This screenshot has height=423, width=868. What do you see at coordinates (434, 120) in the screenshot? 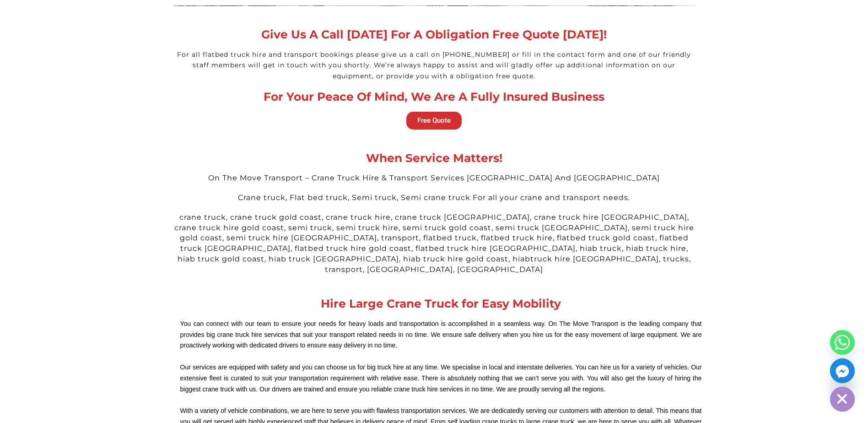
I see `a: Free Quote` at bounding box center [434, 120].